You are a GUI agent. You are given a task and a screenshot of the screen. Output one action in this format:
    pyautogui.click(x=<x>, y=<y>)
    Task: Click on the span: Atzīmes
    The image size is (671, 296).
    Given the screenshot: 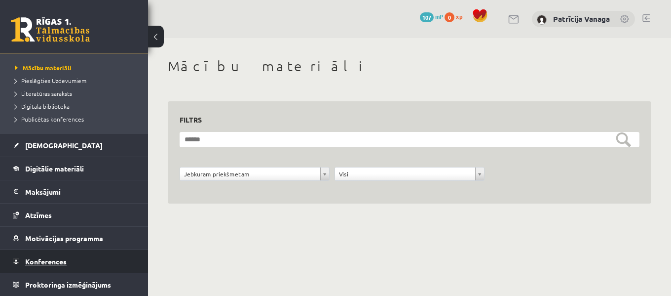 What is the action you would take?
    pyautogui.click(x=39, y=215)
    